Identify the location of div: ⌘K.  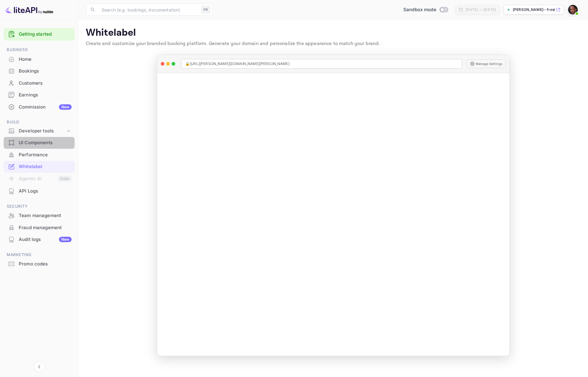
(206, 10).